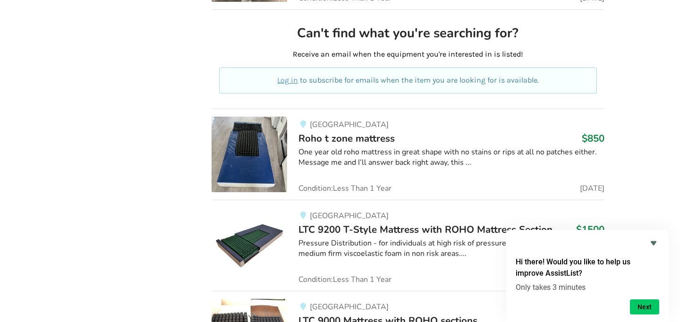  What do you see at coordinates (407, 33) in the screenshot?
I see `h2: Can't find what you're searching for?` at bounding box center [407, 33].